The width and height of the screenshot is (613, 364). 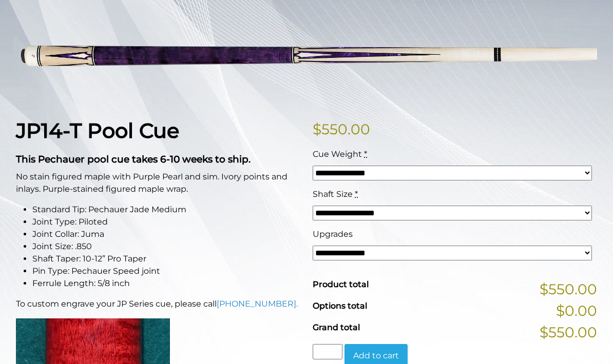 What do you see at coordinates (577, 311) in the screenshot?
I see `span: $0.00` at bounding box center [577, 311].